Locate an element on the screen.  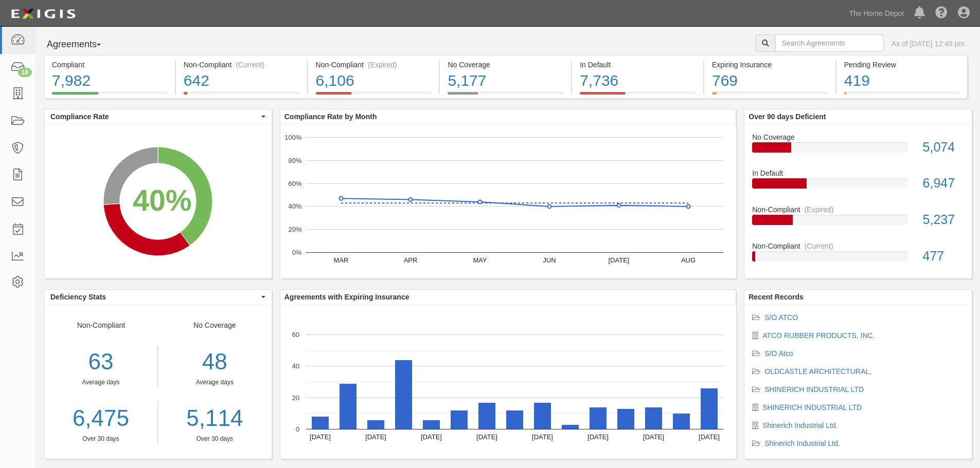
a: Non-Compliant(Current)642 is located at coordinates (241, 96).